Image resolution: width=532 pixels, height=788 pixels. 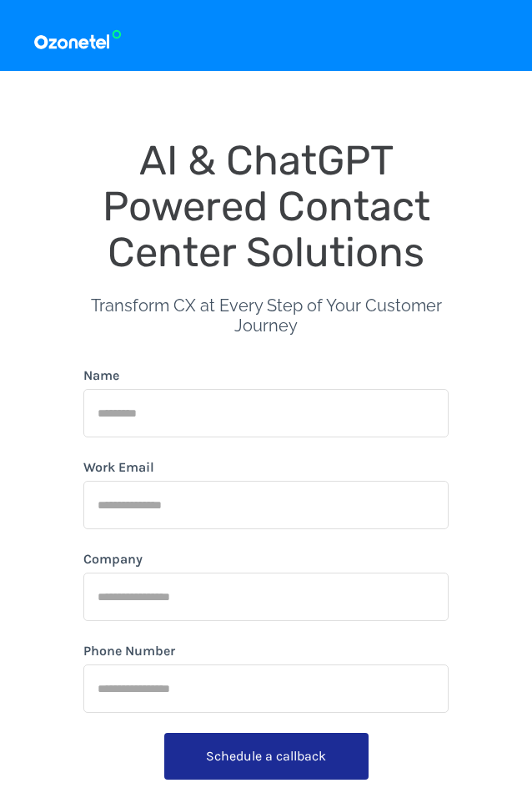 What do you see at coordinates (266, 756) in the screenshot?
I see `button: Schedule a callback` at bounding box center [266, 756].